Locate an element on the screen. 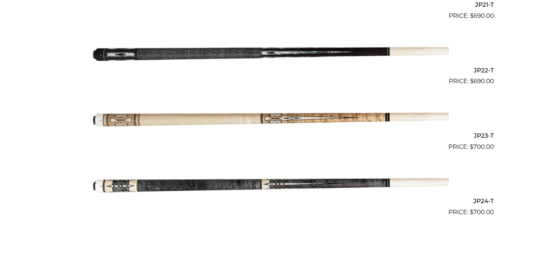 The image size is (538, 262). img: JP22-T is located at coordinates (269, 53).